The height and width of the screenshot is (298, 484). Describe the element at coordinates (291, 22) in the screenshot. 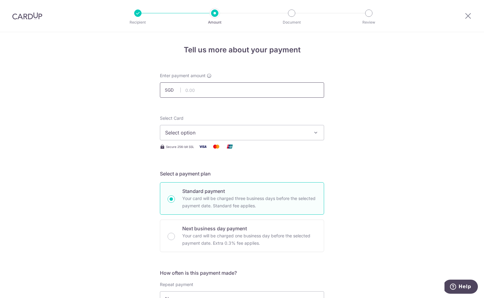

I see `p: Document` at that location.